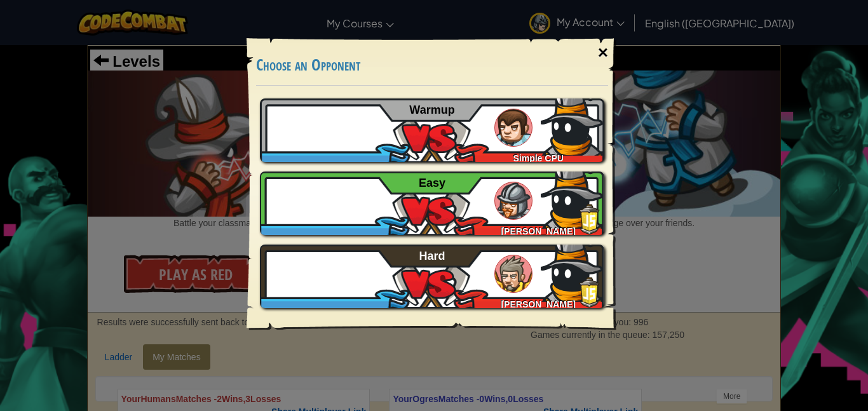  Describe the element at coordinates (514, 128) in the screenshot. I see `img: humans_ladder_tutorial.png` at that location.